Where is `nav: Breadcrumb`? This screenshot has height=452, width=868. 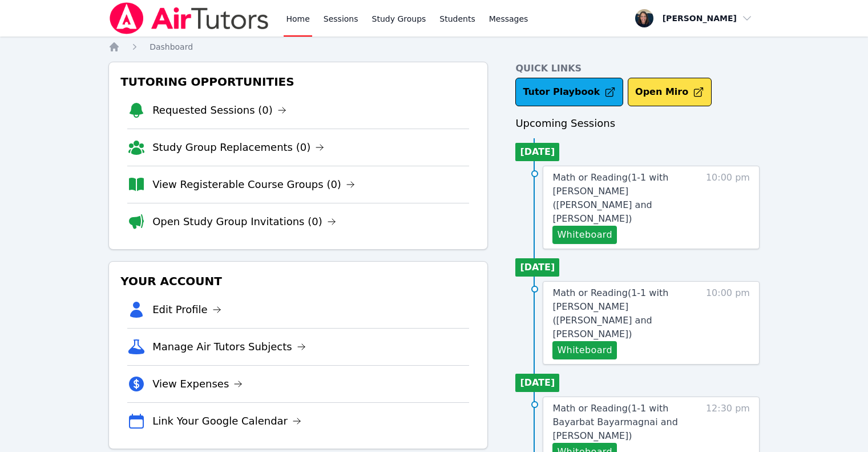 nav: Breadcrumb is located at coordinates (434, 47).